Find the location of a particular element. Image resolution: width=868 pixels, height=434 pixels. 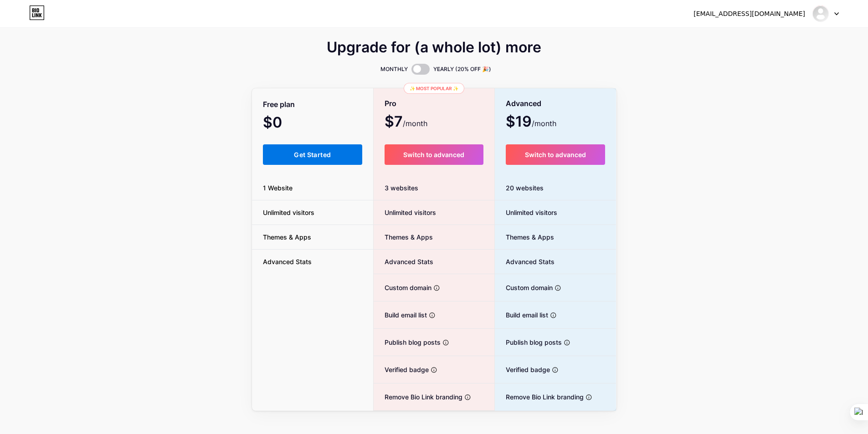

span: MONTHLY is located at coordinates (394, 70).